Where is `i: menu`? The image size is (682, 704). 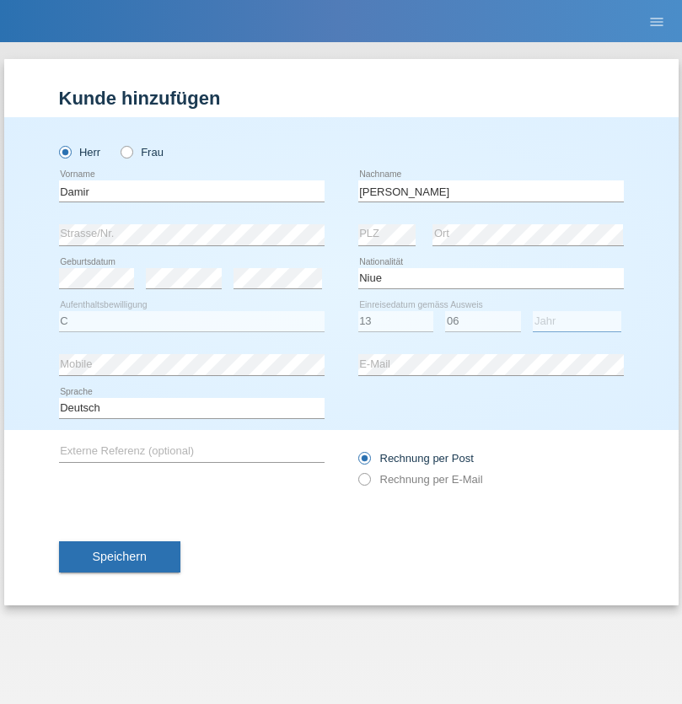 i: menu is located at coordinates (657, 22).